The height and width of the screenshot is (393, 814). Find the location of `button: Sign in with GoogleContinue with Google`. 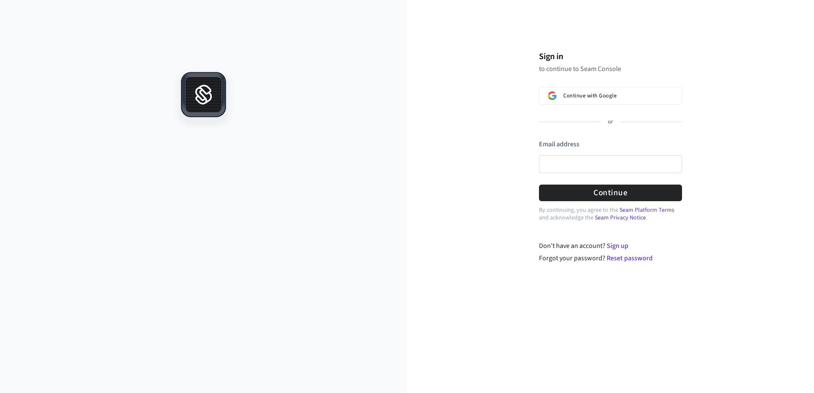

button: Sign in with GoogleContinue with Google is located at coordinates (611, 96).